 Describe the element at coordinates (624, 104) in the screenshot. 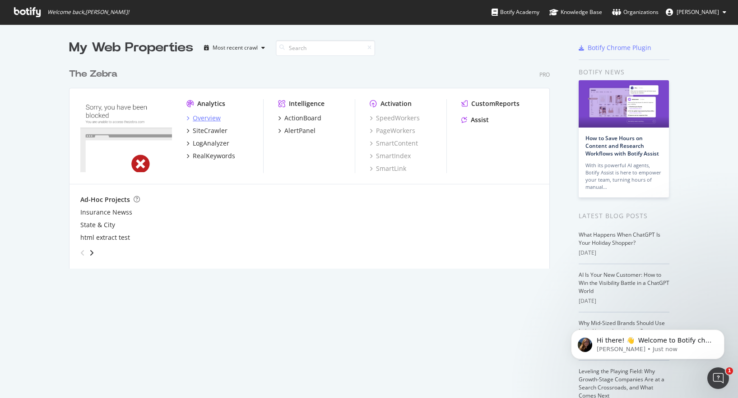

I see `img: How to Save Hours on Content and Research Workflows with Botify Assist` at that location.